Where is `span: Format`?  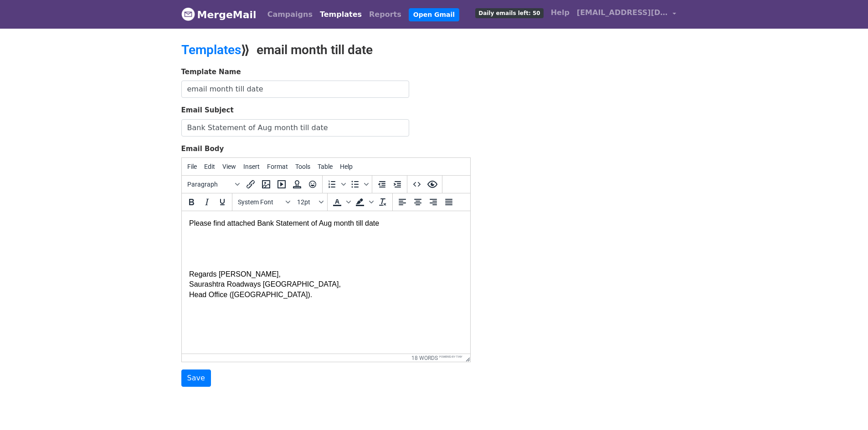
span: Format is located at coordinates (277, 167).